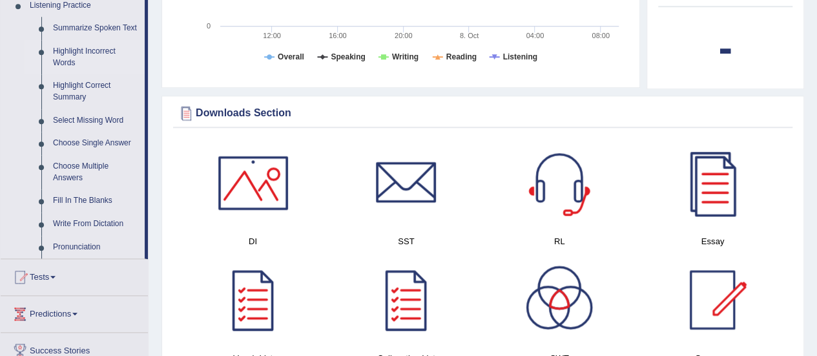  What do you see at coordinates (253, 241) in the screenshot?
I see `h4: DI` at bounding box center [253, 241].